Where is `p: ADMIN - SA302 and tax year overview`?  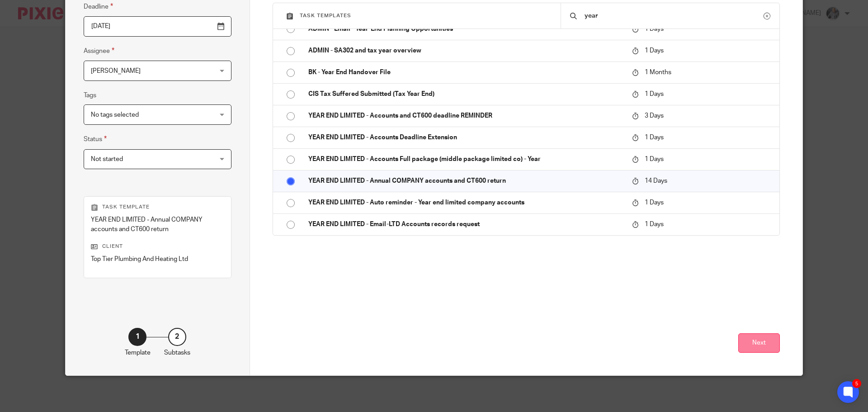
p: ADMIN - SA302 and tax year overview is located at coordinates (466, 51).